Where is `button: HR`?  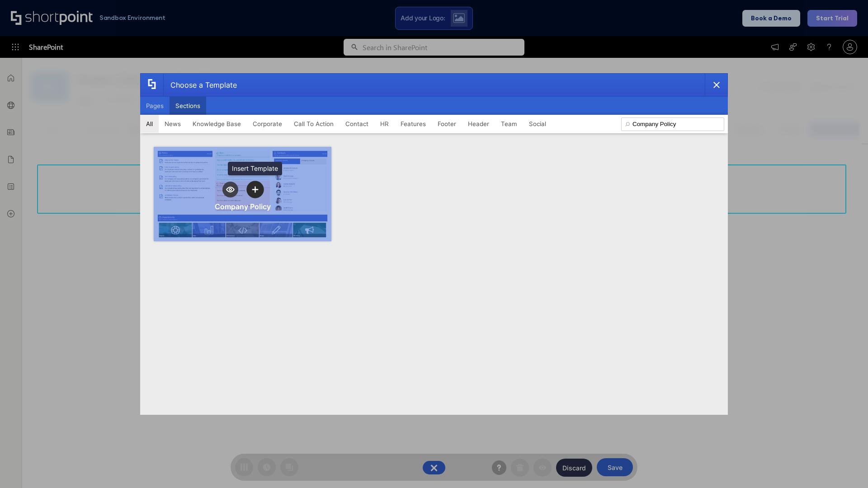 button: HR is located at coordinates (384, 124).